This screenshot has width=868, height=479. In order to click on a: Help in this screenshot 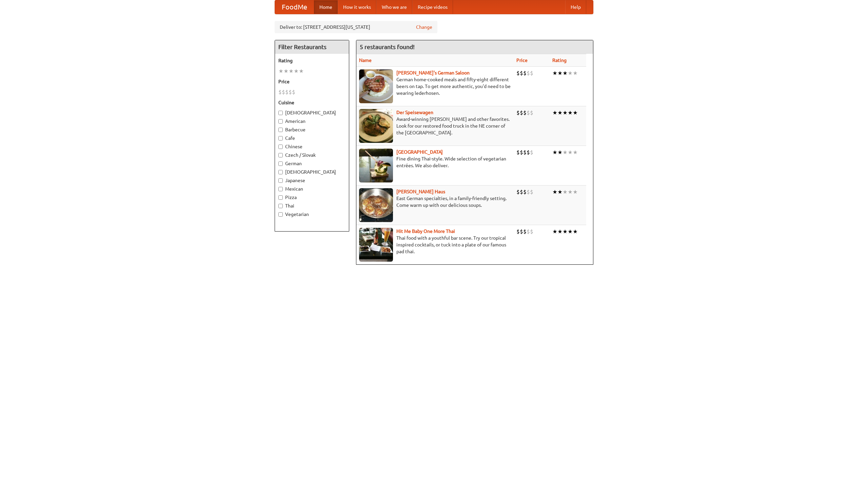, I will do `click(575, 7)`.